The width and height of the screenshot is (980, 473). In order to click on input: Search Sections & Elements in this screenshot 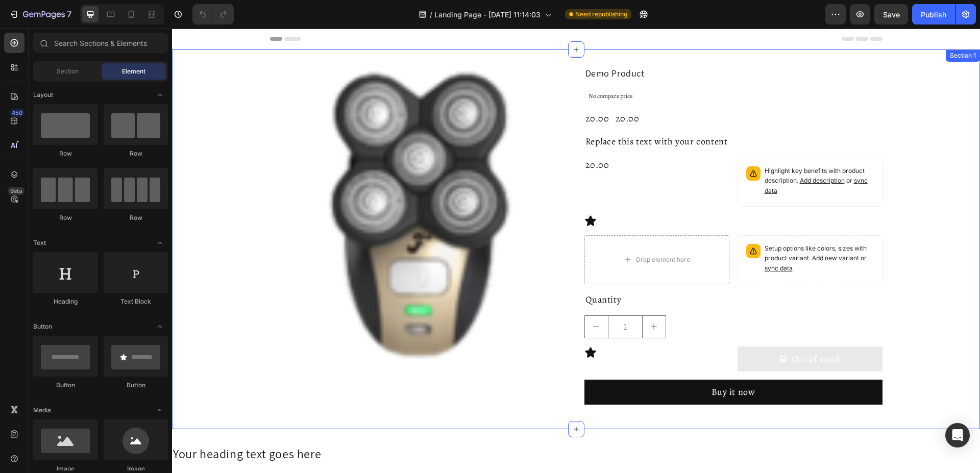, I will do `click(101, 43)`.